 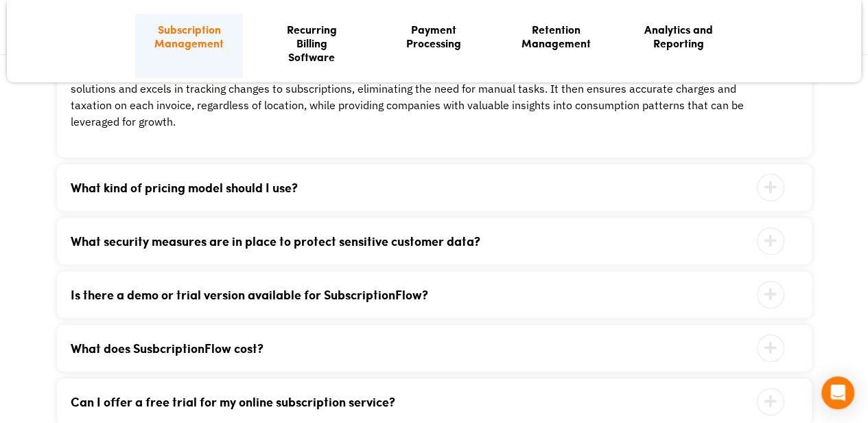 I want to click on div: Open Intercom Messenger, so click(x=837, y=392).